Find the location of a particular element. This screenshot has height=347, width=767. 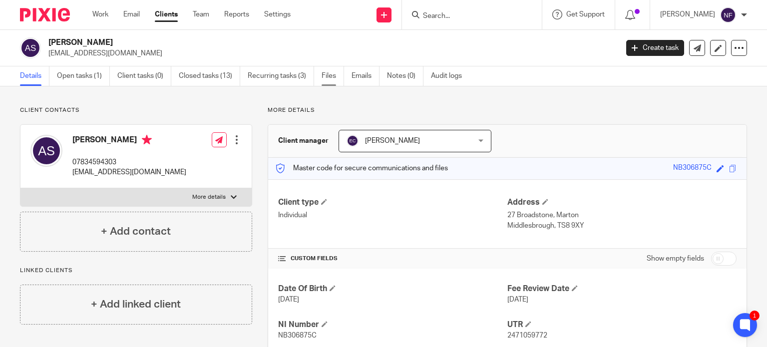

label: Show empty fields is located at coordinates (675, 259).